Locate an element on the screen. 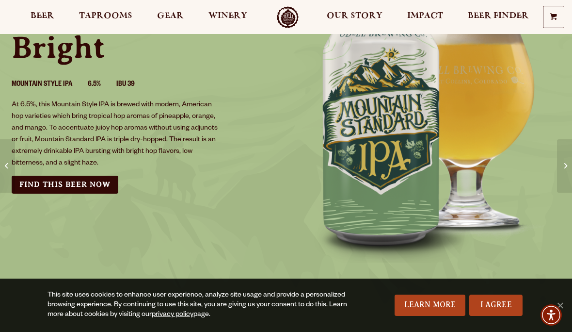  div: Accessibility Menu is located at coordinates (551, 315).